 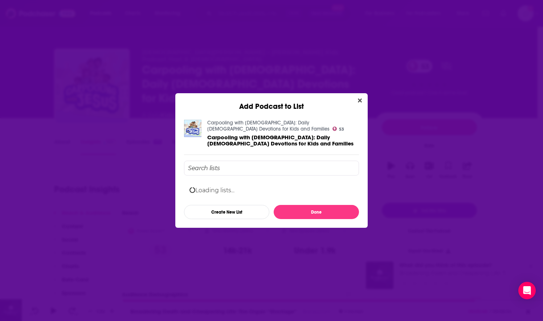 I want to click on input: Search lists, so click(x=271, y=168).